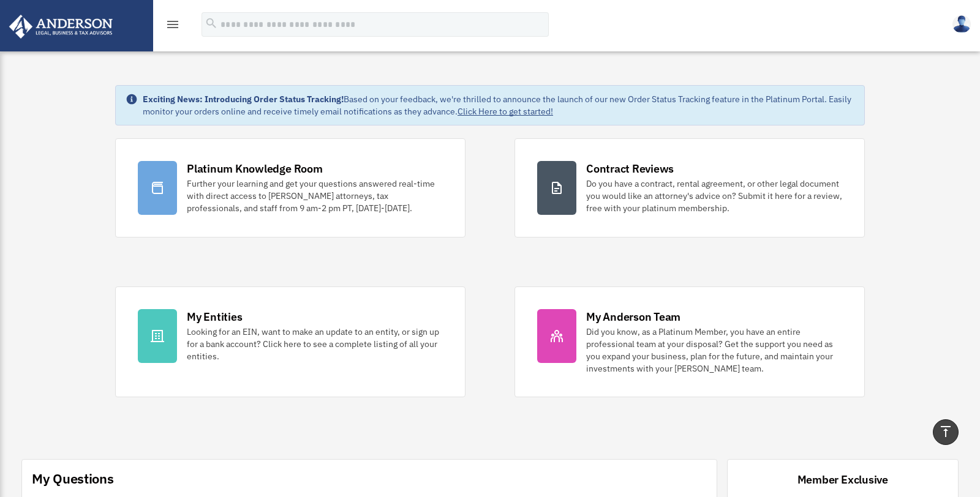 The image size is (980, 497). Describe the element at coordinates (690, 188) in the screenshot. I see `a: Contract Reviews Do you have a contract, rental agreement, or other legal document you would like...` at that location.